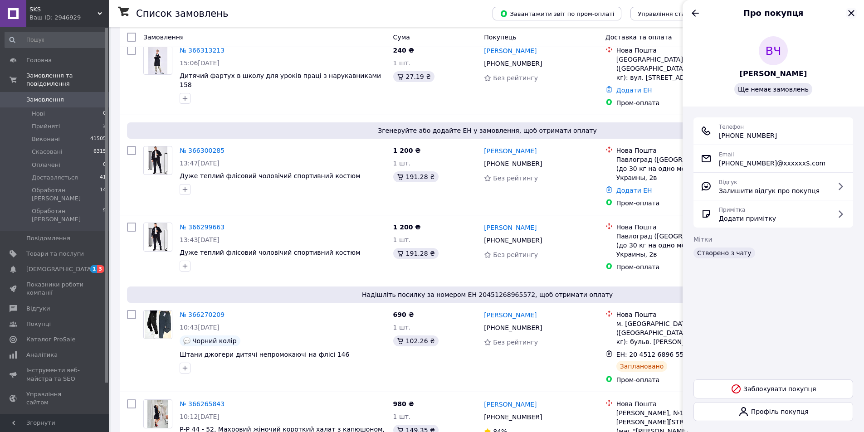 The image size is (864, 432). What do you see at coordinates (55, 289) in the screenshot?
I see `span: Показники роботи компанії` at bounding box center [55, 289].